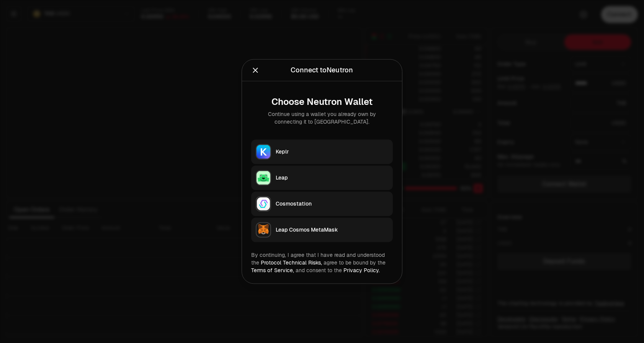 The width and height of the screenshot is (644, 343). Describe the element at coordinates (322, 178) in the screenshot. I see `button: LeapLeap` at that location.